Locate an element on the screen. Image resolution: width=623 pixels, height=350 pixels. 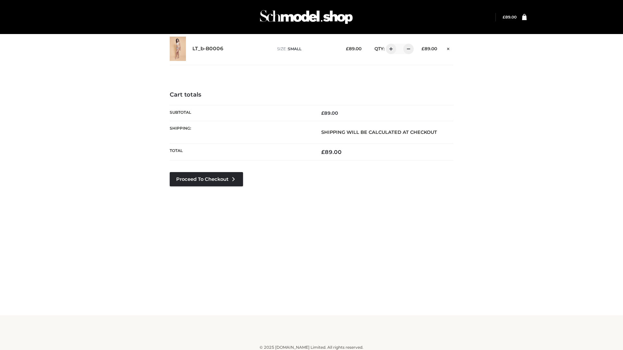
a: LT_b-B0006 is located at coordinates (208, 49).